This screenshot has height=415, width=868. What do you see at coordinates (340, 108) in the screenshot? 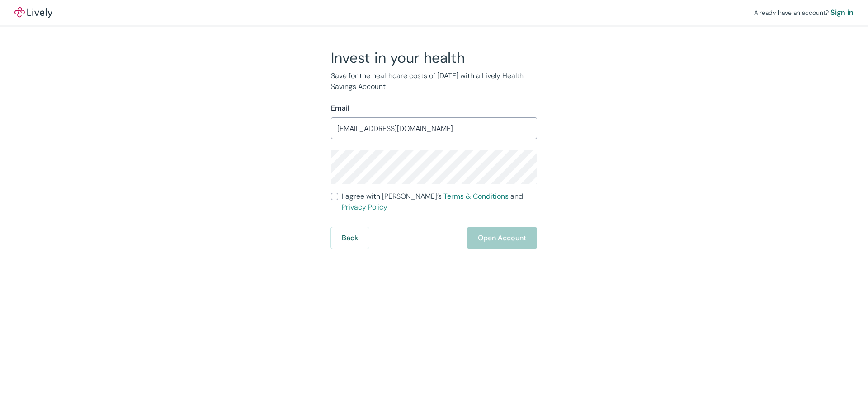
I see `label: Email` at bounding box center [340, 108].